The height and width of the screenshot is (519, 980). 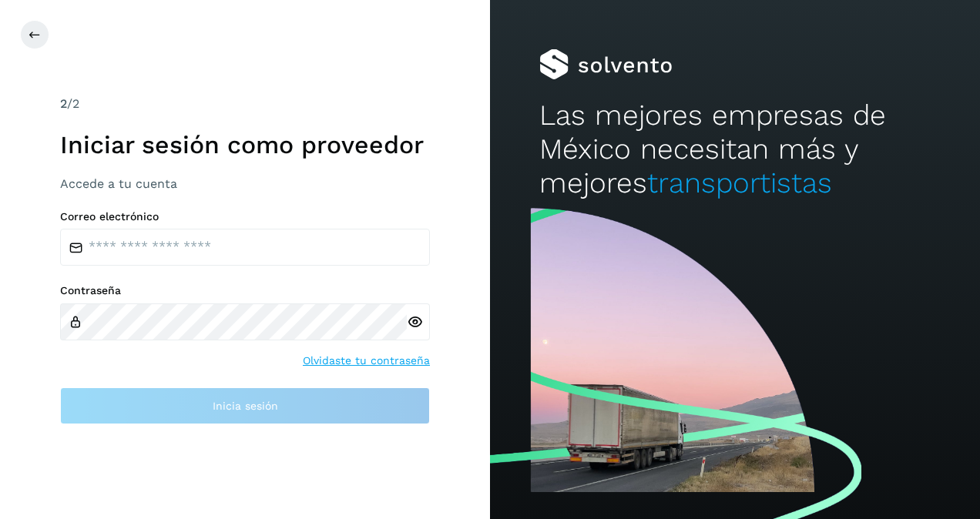 What do you see at coordinates (245, 184) in the screenshot?
I see `h3: Accede a tu cuenta` at bounding box center [245, 184].